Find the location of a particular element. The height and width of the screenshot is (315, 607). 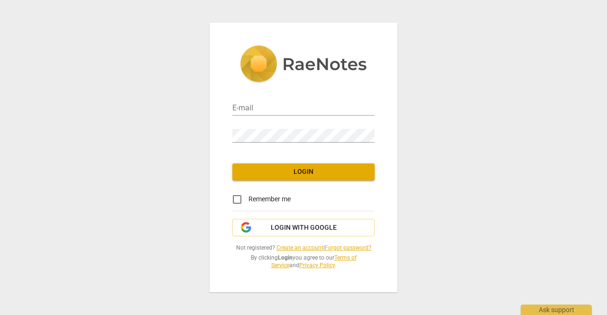

a: Privacy Policy is located at coordinates (317, 266).